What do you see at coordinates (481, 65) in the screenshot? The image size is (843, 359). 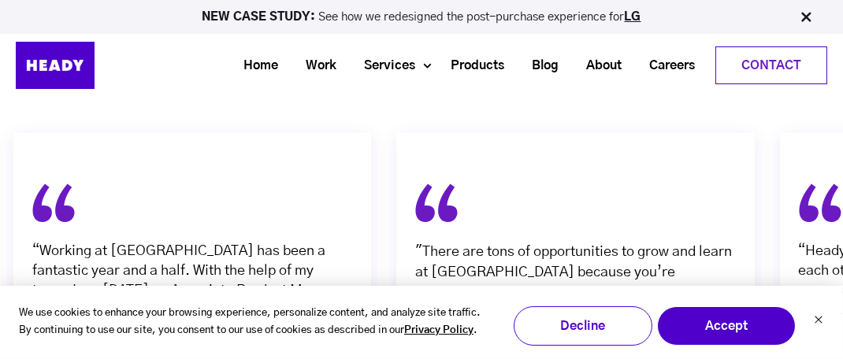 I see `div: Navigation Menu` at bounding box center [481, 65].